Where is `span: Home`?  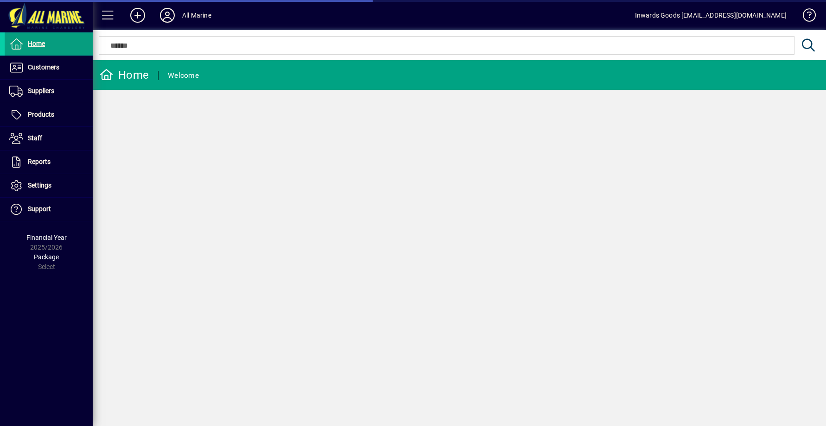
span: Home is located at coordinates (36, 44).